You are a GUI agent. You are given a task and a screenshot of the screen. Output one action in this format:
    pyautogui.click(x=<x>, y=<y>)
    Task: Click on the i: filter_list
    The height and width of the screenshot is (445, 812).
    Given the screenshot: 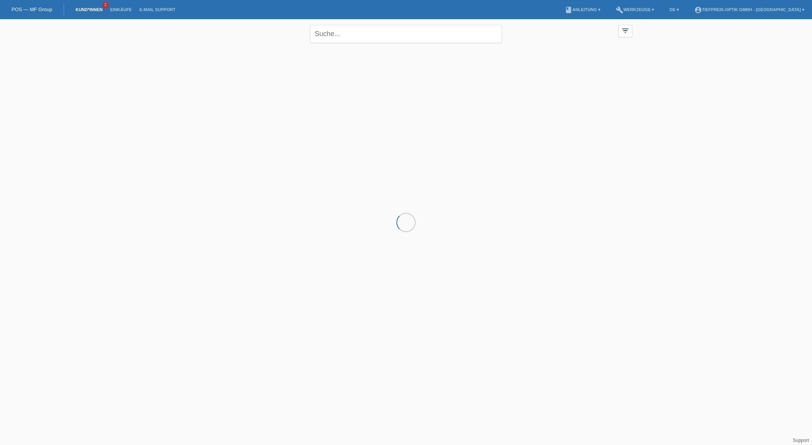 What is the action you would take?
    pyautogui.click(x=625, y=31)
    